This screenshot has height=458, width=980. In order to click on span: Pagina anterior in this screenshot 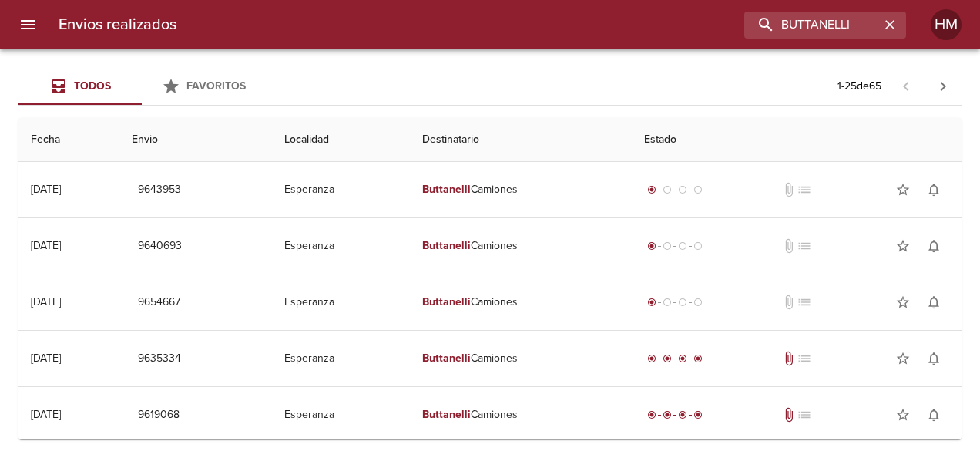, I will do `click(906, 86)`.